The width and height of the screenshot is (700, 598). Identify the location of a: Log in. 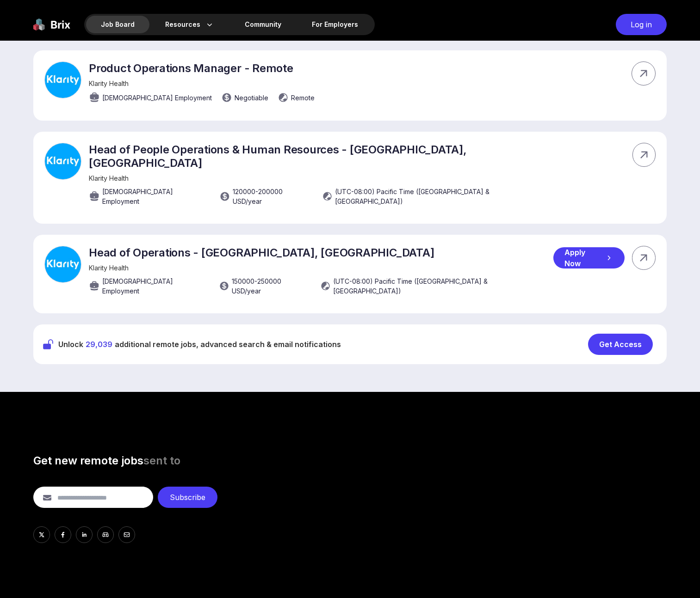
(639, 25).